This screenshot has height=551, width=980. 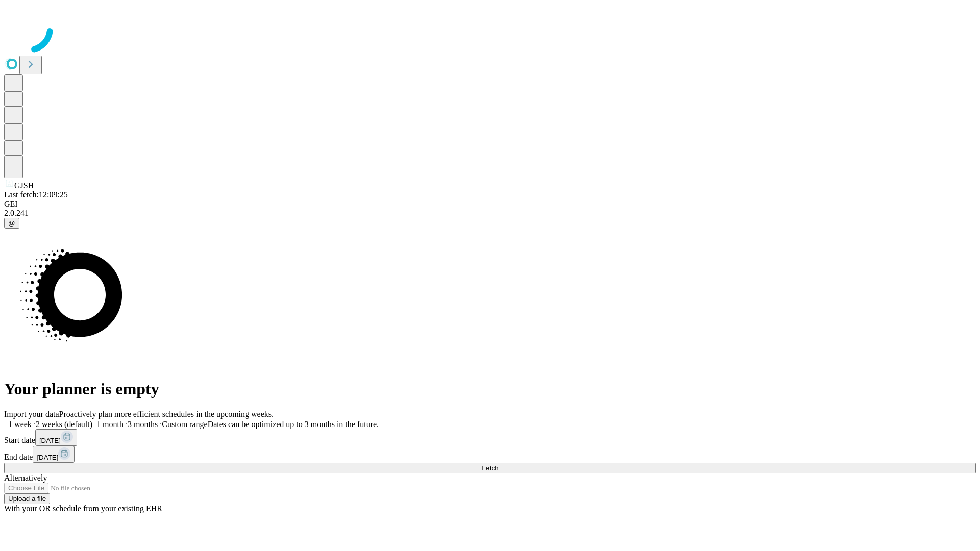 What do you see at coordinates (293, 424) in the screenshot?
I see `span: Dates can be optimized up to 3 months in the future.` at bounding box center [293, 424].